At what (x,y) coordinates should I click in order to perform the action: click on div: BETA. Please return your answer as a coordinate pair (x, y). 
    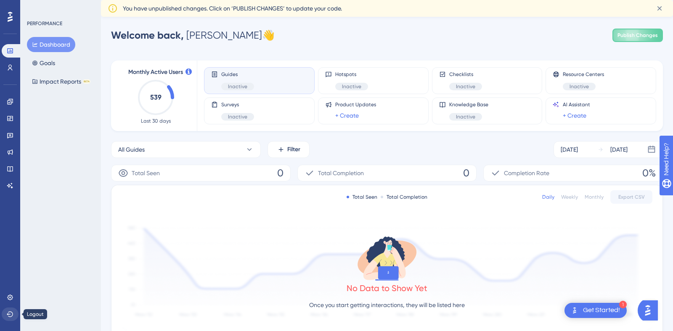
    Looking at the image, I should click on (87, 82).